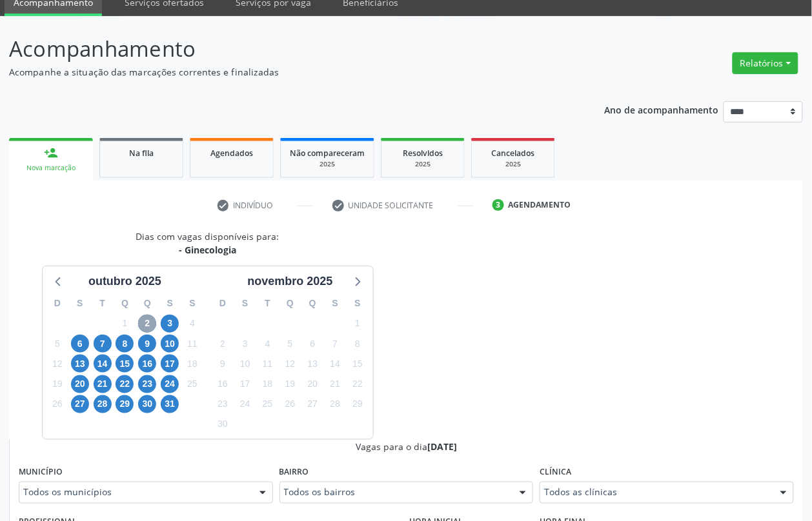 This screenshot has height=521, width=812. What do you see at coordinates (357, 405) in the screenshot?
I see `span: sábado, 29 de novembro de 2025` at bounding box center [357, 405].